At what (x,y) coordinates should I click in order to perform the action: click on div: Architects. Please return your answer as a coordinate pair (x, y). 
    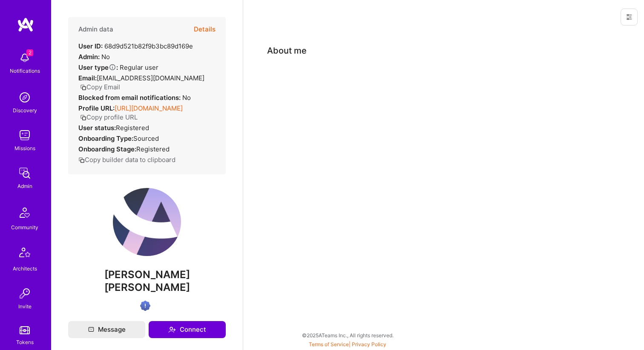
    Looking at the image, I should click on (25, 269).